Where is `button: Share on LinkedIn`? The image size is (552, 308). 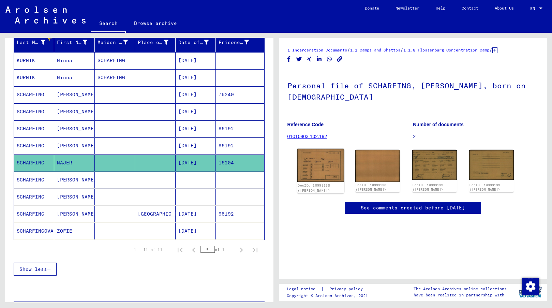 button: Share on LinkedIn is located at coordinates (319, 59).